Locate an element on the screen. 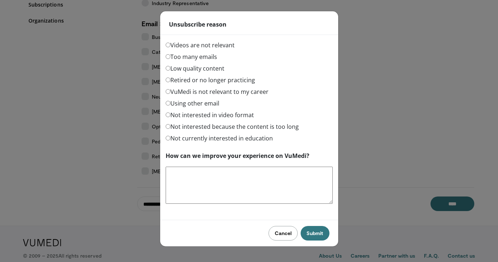 This screenshot has width=498, height=262. label: Retired or no longer practicing is located at coordinates (210, 80).